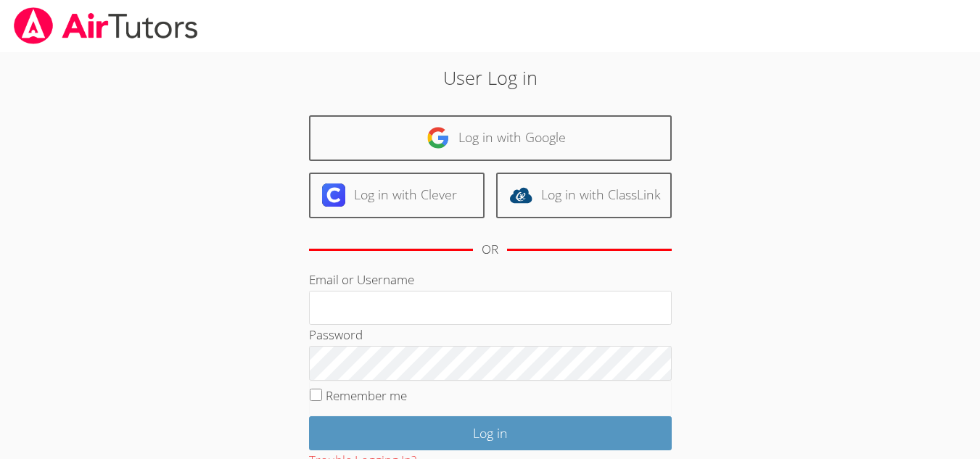 The width and height of the screenshot is (980, 459). Describe the element at coordinates (438, 138) in the screenshot. I see `img: google-logo-50288ca7cdecda66e5e0955fdab243c47b7ad437acaf1139b6f446037453330a.svg` at that location.